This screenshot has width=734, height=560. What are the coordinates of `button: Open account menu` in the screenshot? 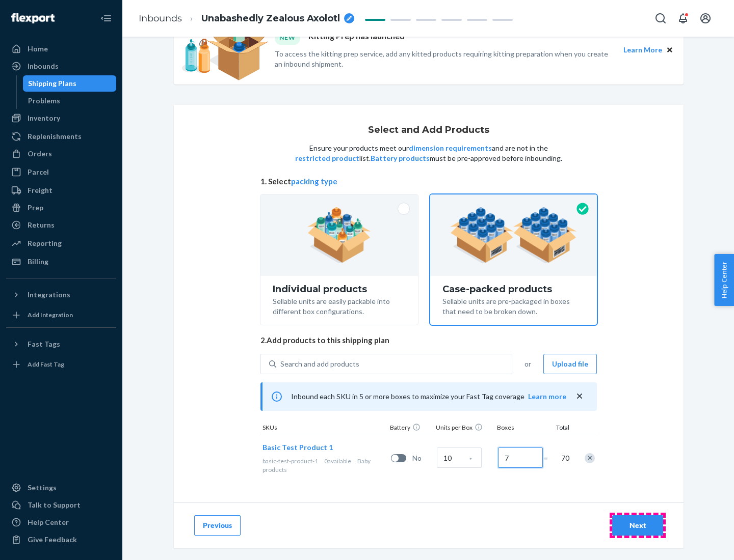 It's located at (706, 18).